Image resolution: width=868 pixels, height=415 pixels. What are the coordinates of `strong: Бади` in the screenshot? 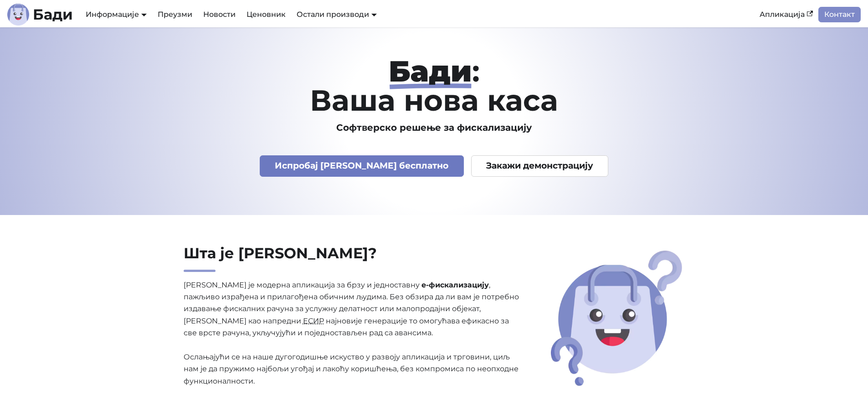 It's located at (430, 71).